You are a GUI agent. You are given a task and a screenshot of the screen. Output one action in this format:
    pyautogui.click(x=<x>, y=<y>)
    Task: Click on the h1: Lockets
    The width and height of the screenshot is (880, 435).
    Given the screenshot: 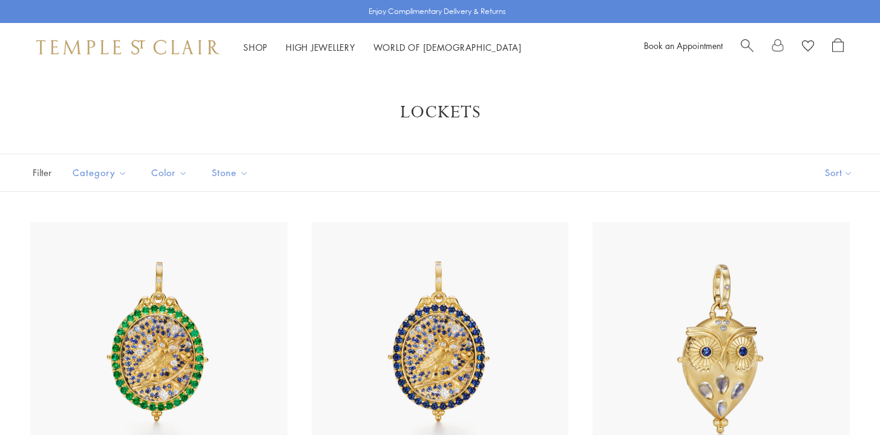 What is the action you would take?
    pyautogui.click(x=440, y=113)
    